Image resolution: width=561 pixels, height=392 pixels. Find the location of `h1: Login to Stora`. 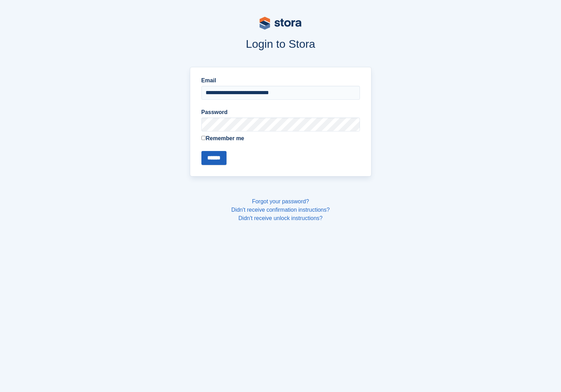

h1: Login to Stora is located at coordinates (280, 44).